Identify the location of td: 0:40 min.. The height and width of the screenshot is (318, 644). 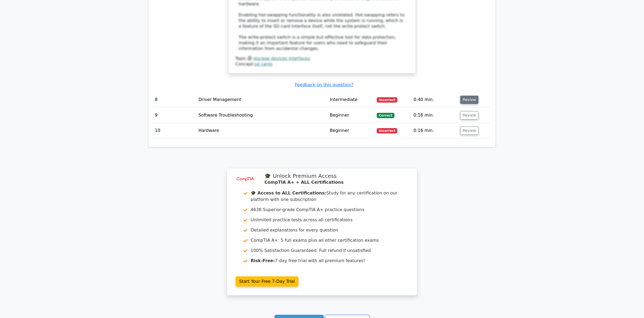
(435, 100).